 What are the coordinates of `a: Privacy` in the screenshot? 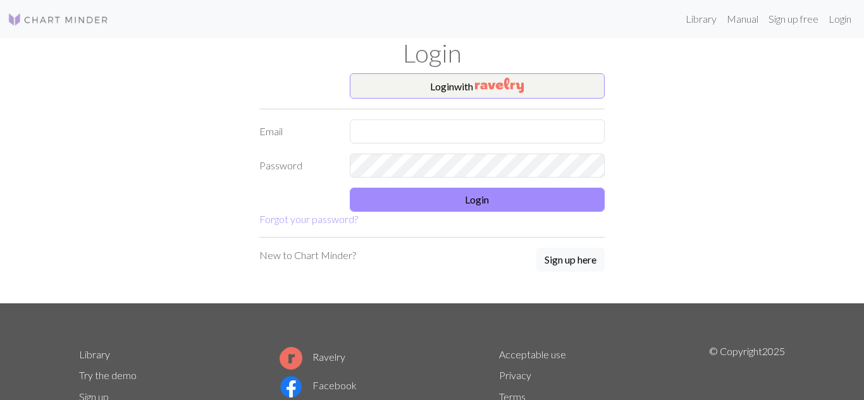 It's located at (515, 375).